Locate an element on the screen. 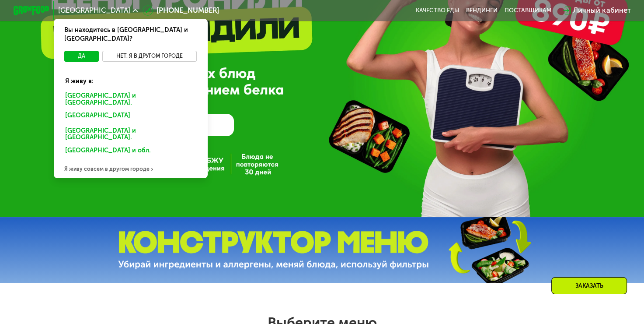  a: Вендинги is located at coordinates (481, 11).